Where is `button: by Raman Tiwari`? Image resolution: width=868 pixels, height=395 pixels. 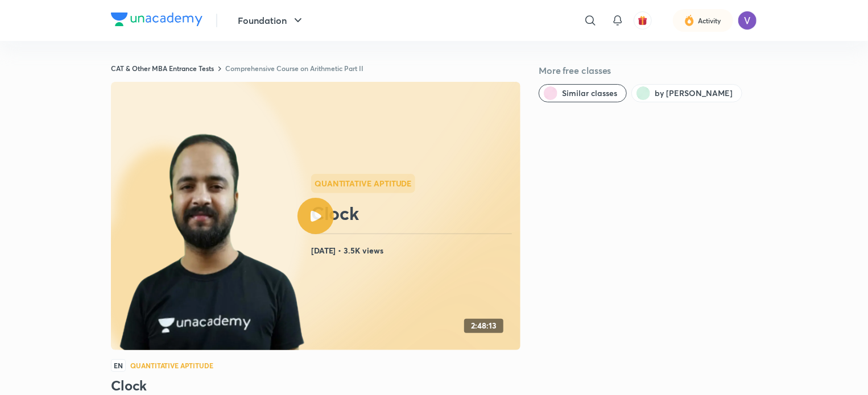 button: by Raman Tiwari is located at coordinates (686, 93).